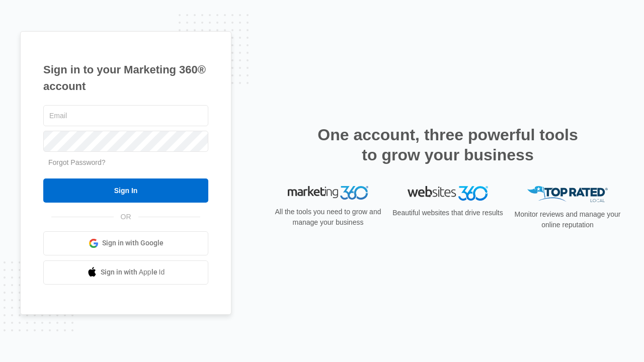 The height and width of the screenshot is (362, 644). Describe the element at coordinates (126, 244) in the screenshot. I see `a: Sign in with Google` at that location.